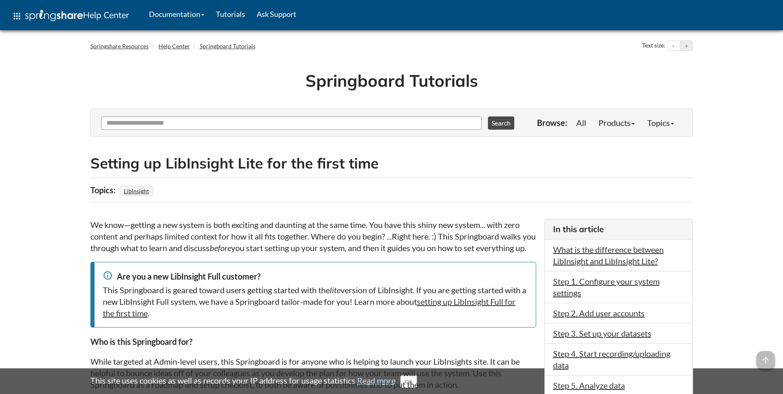 Image resolution: width=783 pixels, height=394 pixels. What do you see at coordinates (227, 46) in the screenshot?
I see `a: Springboard Tutorials` at bounding box center [227, 46].